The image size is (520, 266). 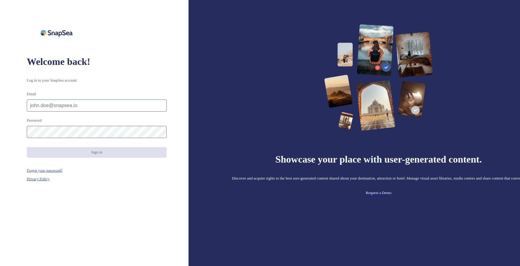 I want to click on img: 63b42ca75bacad526042e722_Group%20154-p-800.png, so click(x=378, y=77).